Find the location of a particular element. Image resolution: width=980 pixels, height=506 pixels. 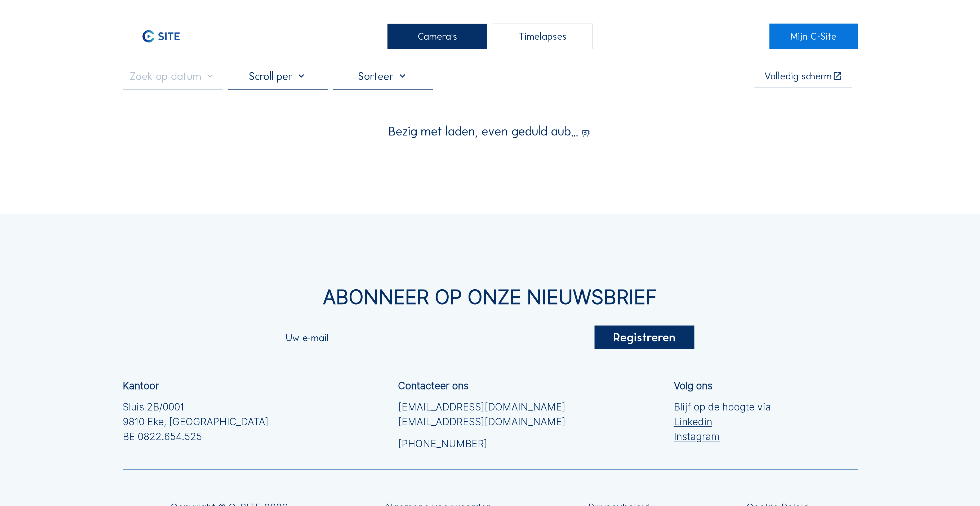

div: Camera's is located at coordinates (438, 36).